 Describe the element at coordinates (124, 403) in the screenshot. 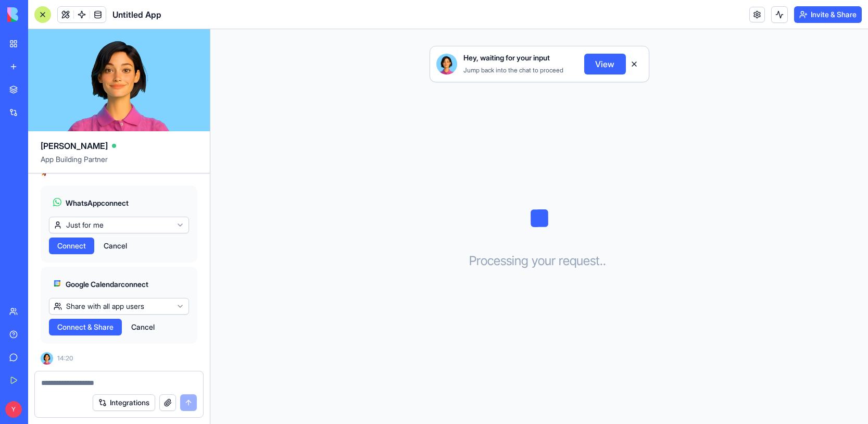

I see `button: Integrations` at that location.